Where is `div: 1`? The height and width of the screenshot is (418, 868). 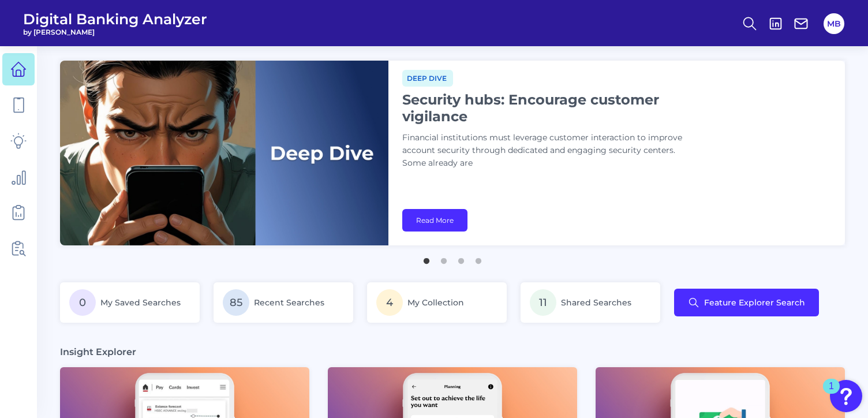
div: 1 is located at coordinates (831, 394).